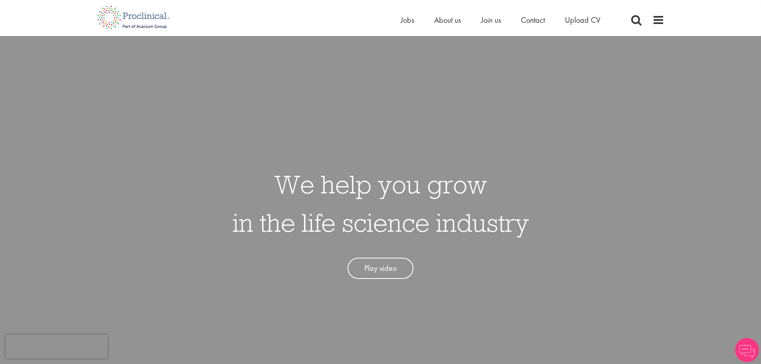  Describe the element at coordinates (381, 203) in the screenshot. I see `h1: We help you grow in the life science industry` at that location.